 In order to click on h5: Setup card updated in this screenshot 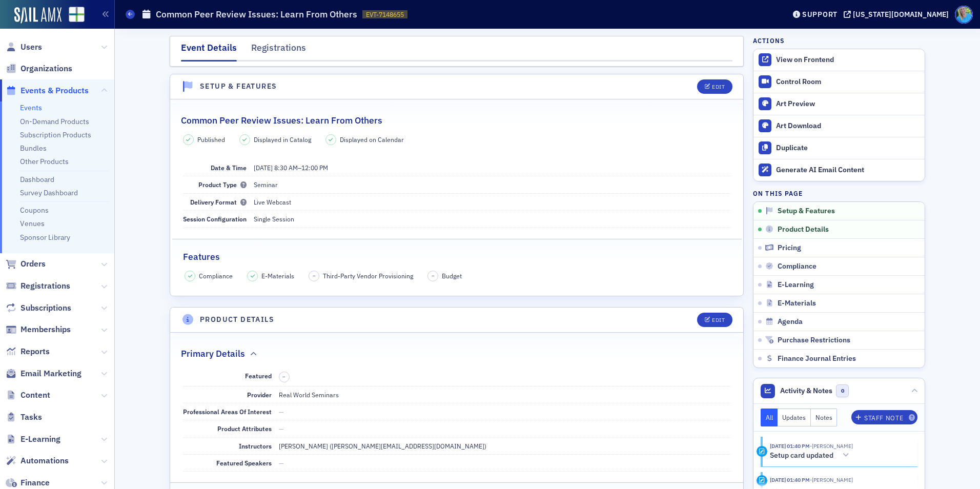, I will do `click(801, 456)`.